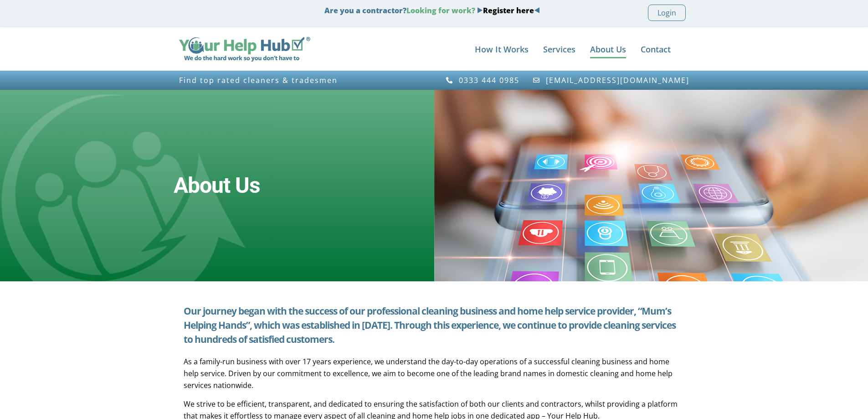  I want to click on span: Looking for work?, so click(441, 10).